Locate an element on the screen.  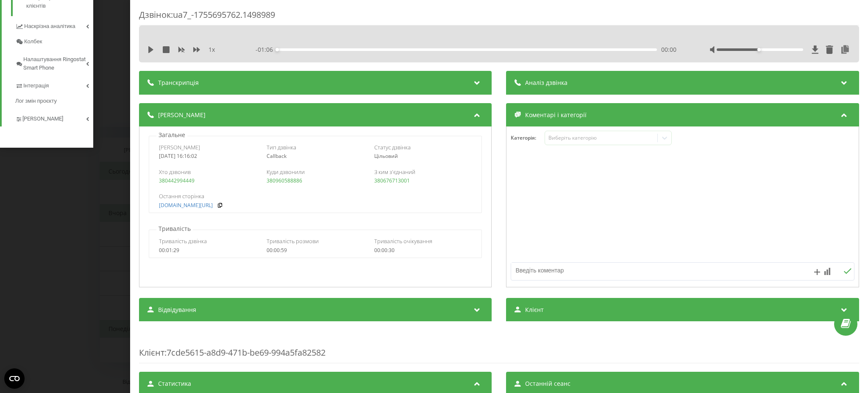
a: 380676713001 is located at coordinates (392, 180).